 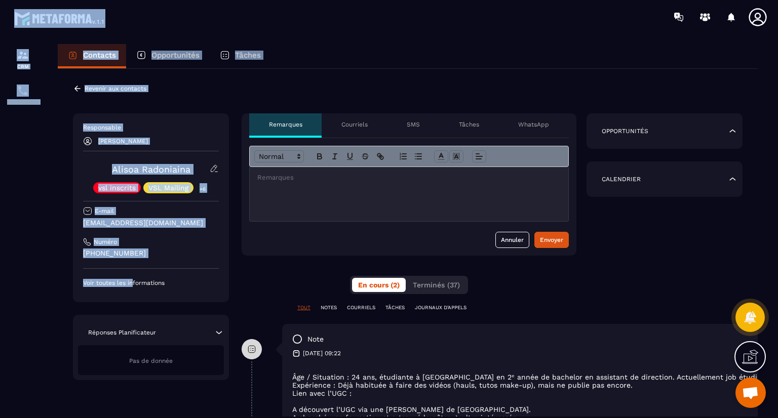 What do you see at coordinates (117, 188) in the screenshot?
I see `p: vsl inscrits` at bounding box center [117, 188].